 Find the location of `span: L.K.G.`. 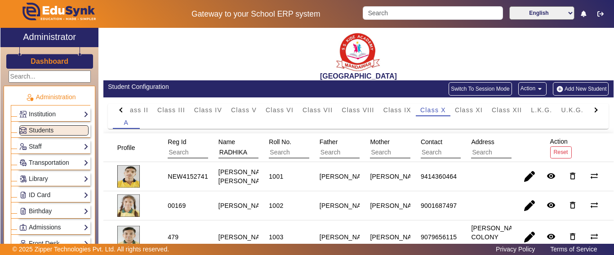

span: L.K.G. is located at coordinates (541, 110).